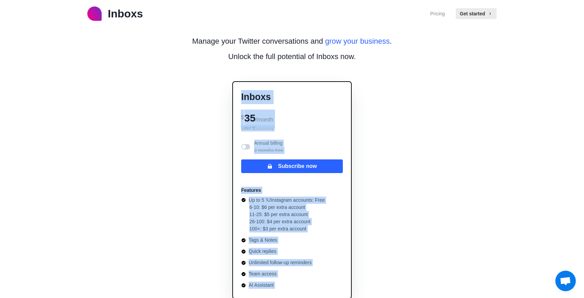 The width and height of the screenshot is (584, 298). What do you see at coordinates (476, 14) in the screenshot?
I see `button: Get started` at bounding box center [476, 14].